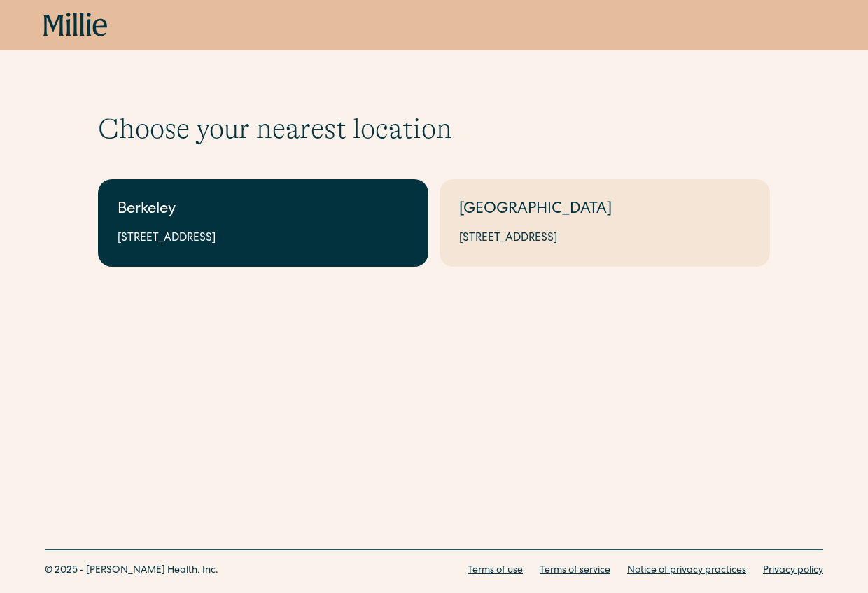 The height and width of the screenshot is (593, 868). Describe the element at coordinates (263, 210) in the screenshot. I see `div: Berkeley` at that location.